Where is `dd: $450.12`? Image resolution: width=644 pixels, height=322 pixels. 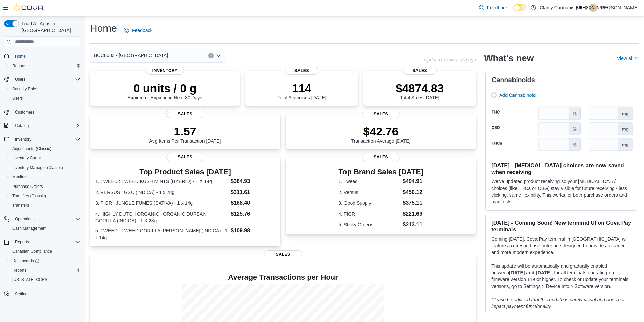
dd: $450.12 is located at coordinates (413, 193).